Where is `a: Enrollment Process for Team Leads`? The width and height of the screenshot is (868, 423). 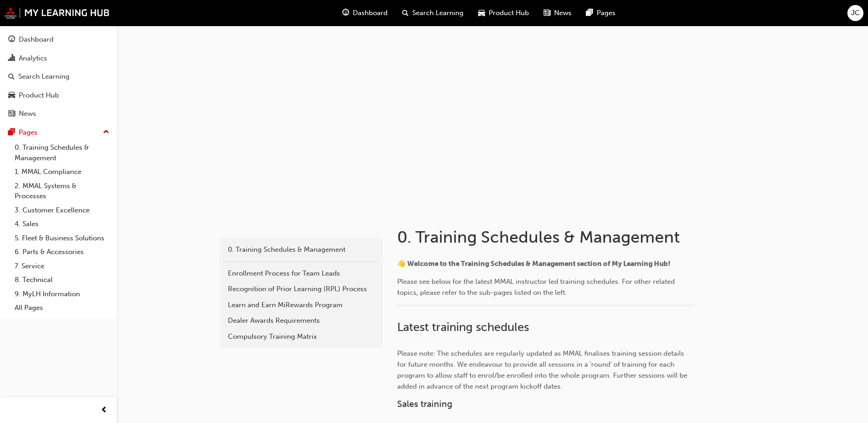 a: Enrollment Process for Team Leads is located at coordinates (301, 274).